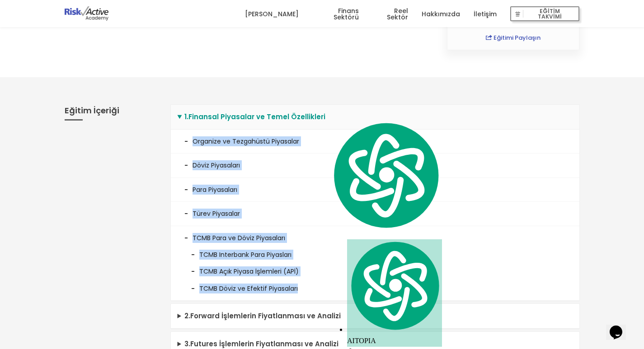  Describe the element at coordinates (335, 14) in the screenshot. I see `a: Finans Sektörü` at that location.